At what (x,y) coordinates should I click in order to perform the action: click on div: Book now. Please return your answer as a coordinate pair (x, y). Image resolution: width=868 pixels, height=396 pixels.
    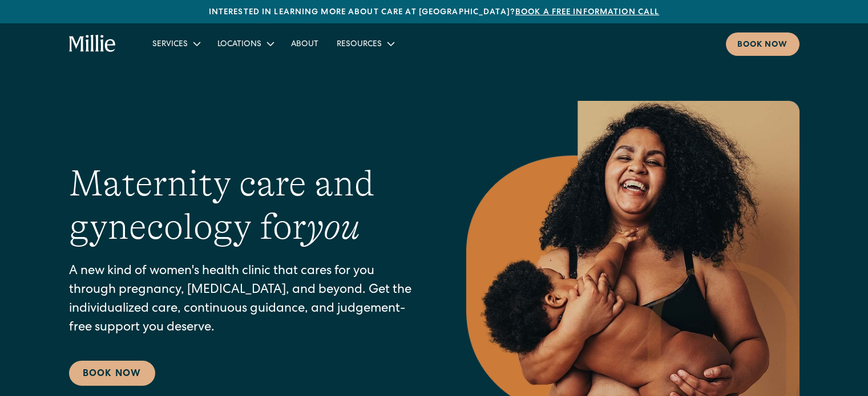
    Looking at the image, I should click on (763, 45).